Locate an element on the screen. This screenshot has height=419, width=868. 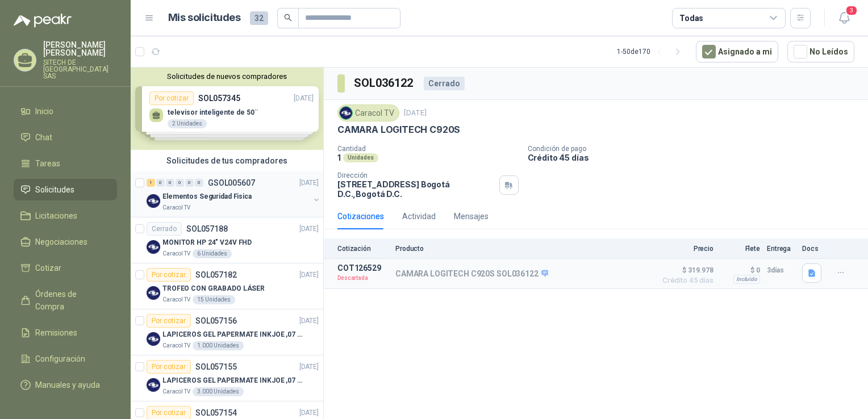
button: No Leídos is located at coordinates (821, 52).